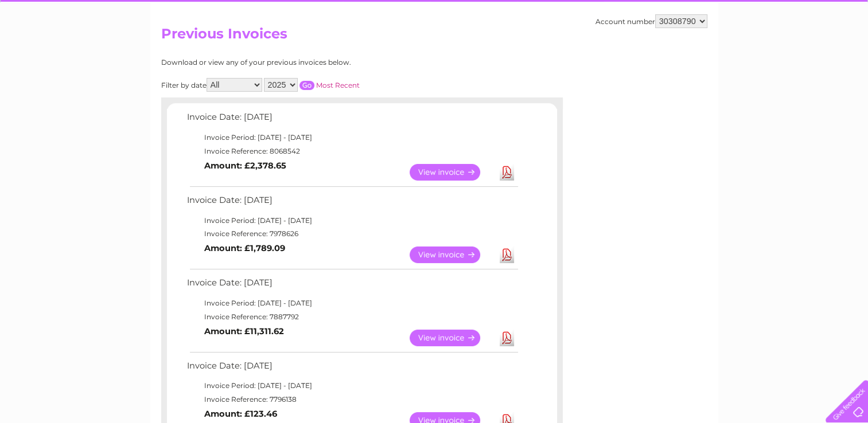 The height and width of the screenshot is (423, 868). Describe the element at coordinates (245, 166) in the screenshot. I see `b: Amount: £2,378.65` at that location.